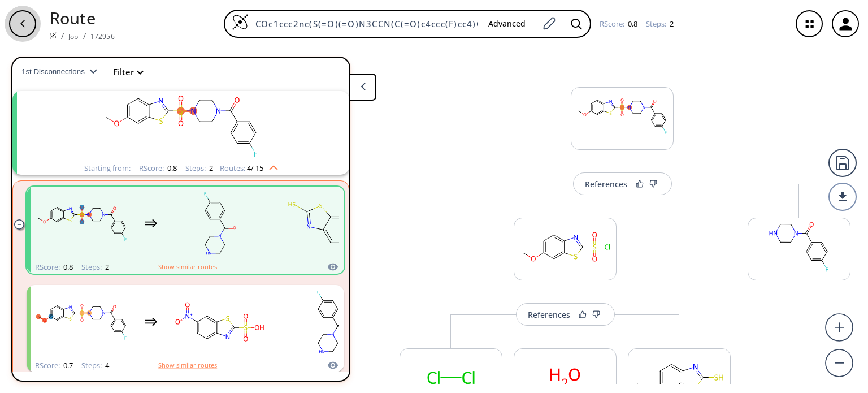 This screenshot has height=393, width=868. What do you see at coordinates (67, 365) in the screenshot?
I see `span: 0.7` at bounding box center [67, 365].